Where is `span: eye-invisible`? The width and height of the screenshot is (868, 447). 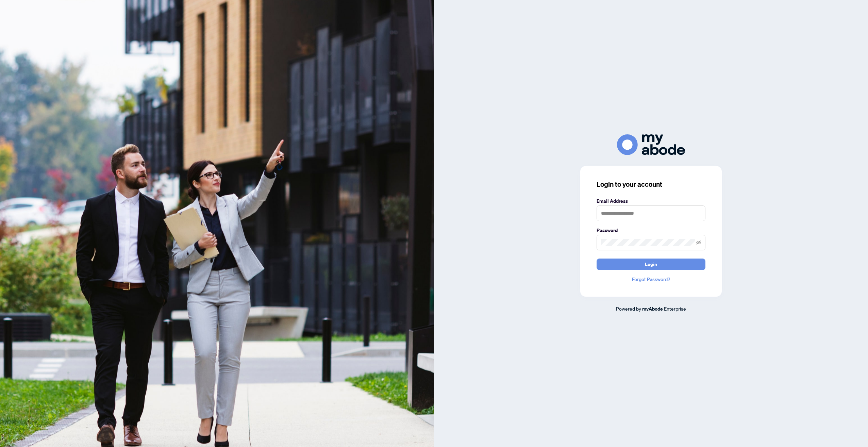
span: eye-invisible is located at coordinates (699, 243).